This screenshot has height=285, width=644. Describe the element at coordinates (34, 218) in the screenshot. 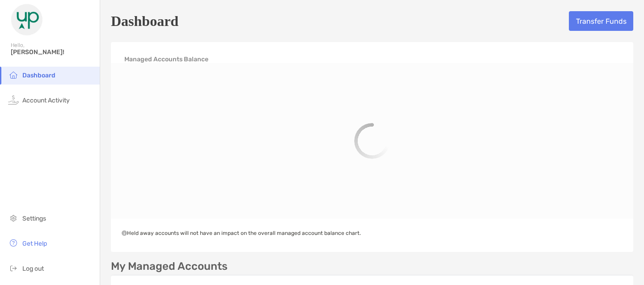

I see `span: Settings` at that location.